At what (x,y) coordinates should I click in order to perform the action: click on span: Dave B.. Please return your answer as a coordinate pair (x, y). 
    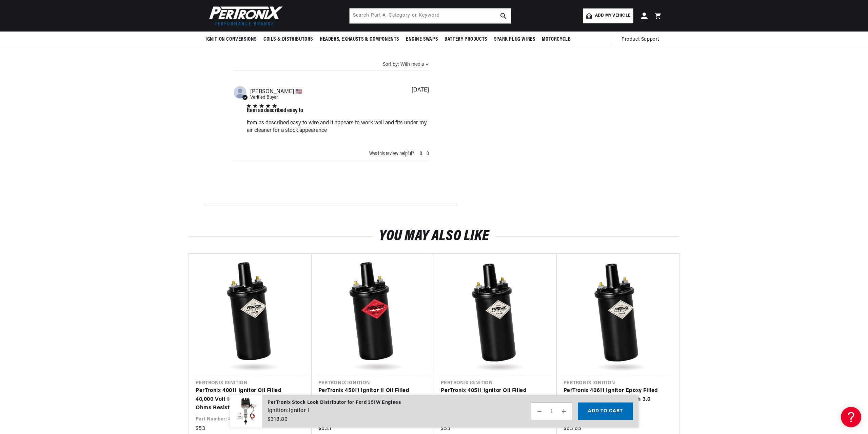
    Looking at the image, I should click on (276, 91).